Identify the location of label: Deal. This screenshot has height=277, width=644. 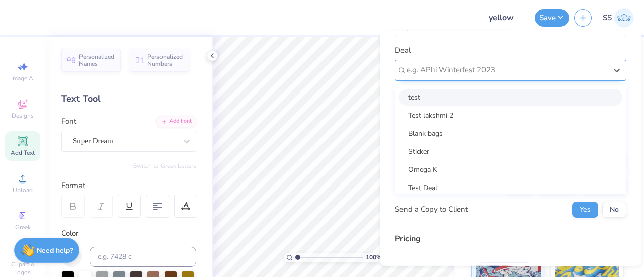
(402, 50).